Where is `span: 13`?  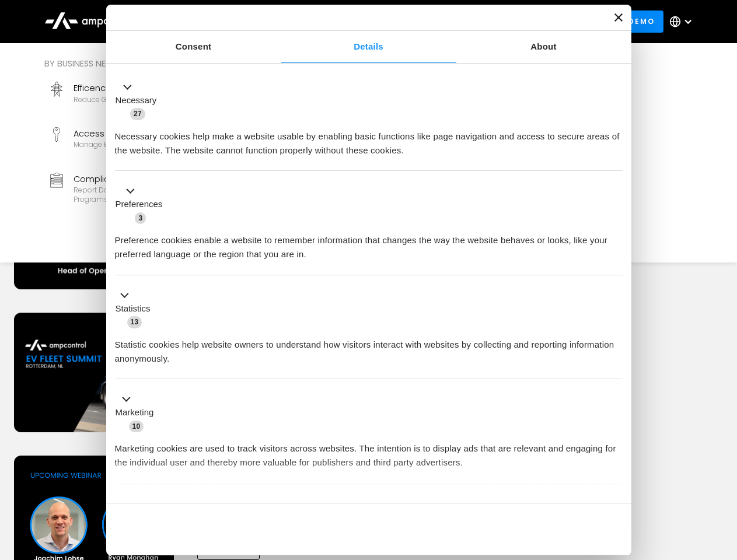 span: 13 is located at coordinates (135, 322).